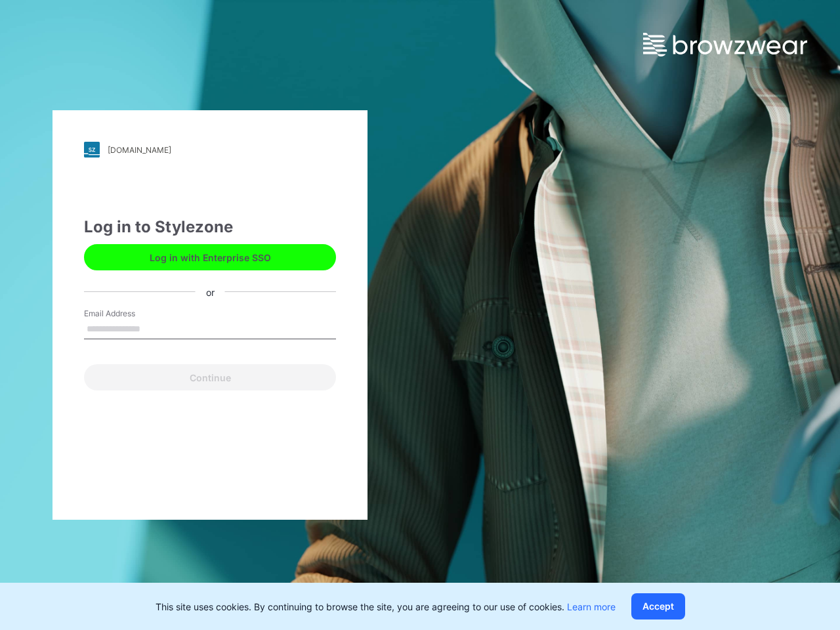  What do you see at coordinates (210, 291) in the screenshot?
I see `div: or` at bounding box center [210, 291].